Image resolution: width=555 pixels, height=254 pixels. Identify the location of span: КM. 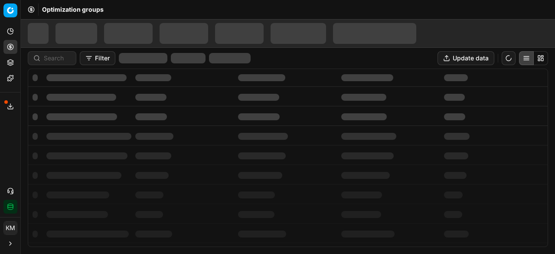
(10, 228).